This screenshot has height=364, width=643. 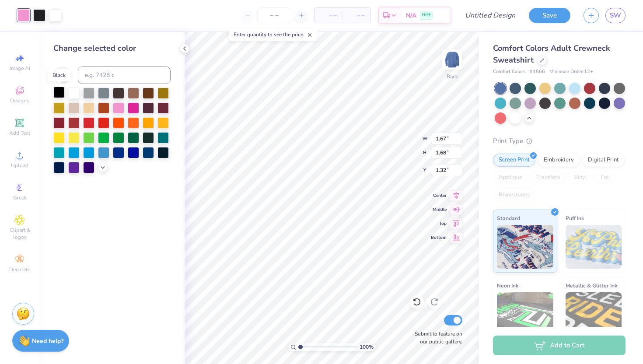 I want to click on div: Embroidery, so click(x=558, y=160).